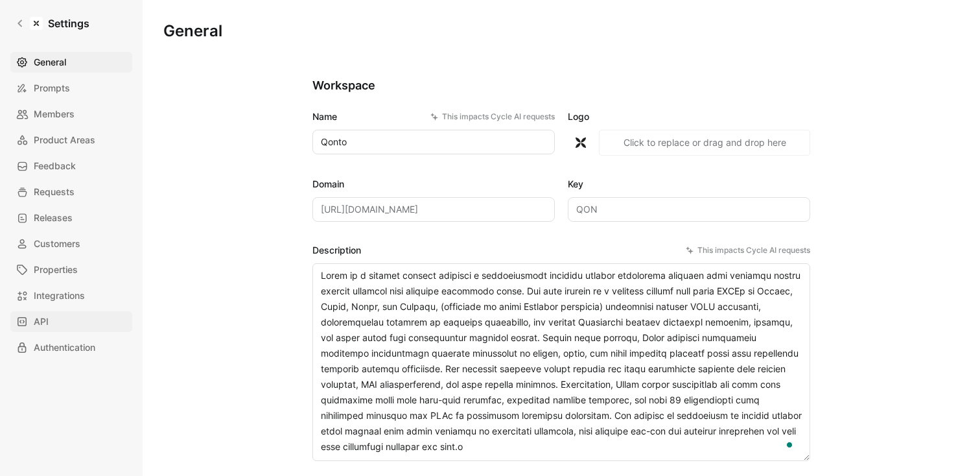 The width and height of the screenshot is (980, 476). Describe the element at coordinates (53, 23) in the screenshot. I see `a: Settings` at that location.